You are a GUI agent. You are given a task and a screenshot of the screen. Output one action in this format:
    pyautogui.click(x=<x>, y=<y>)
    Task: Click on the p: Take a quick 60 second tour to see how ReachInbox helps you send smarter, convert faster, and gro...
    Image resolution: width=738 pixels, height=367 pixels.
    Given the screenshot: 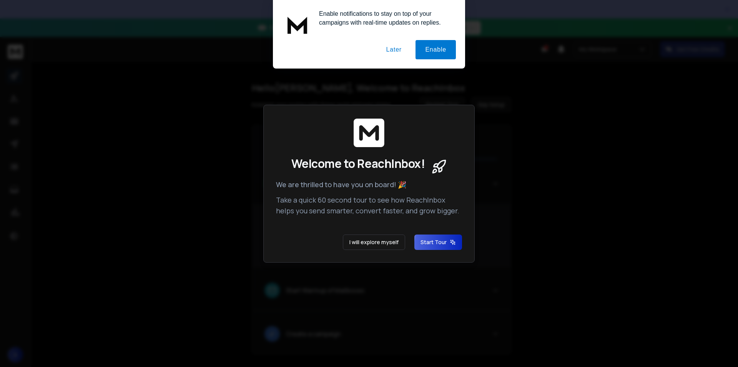 What is the action you would take?
    pyautogui.click(x=369, y=205)
    